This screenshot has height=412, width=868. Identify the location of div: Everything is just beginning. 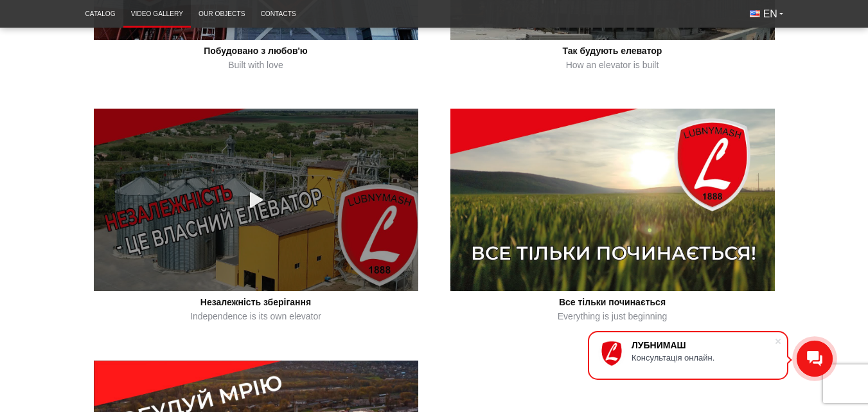
(612, 316).